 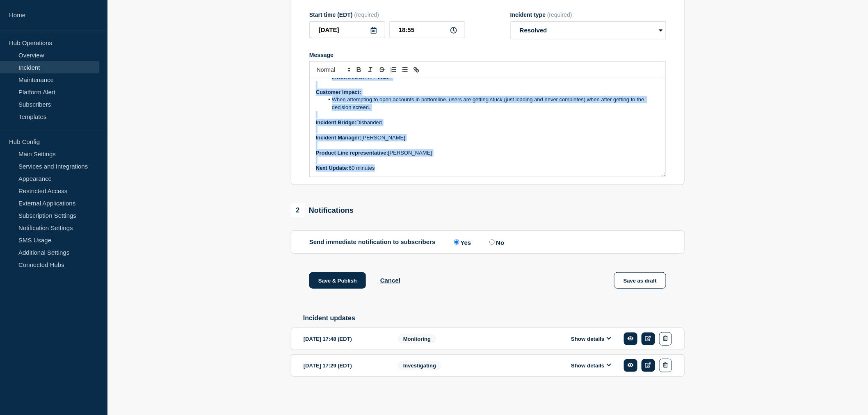 I want to click on button: Toggle bulleted list, so click(x=405, y=70).